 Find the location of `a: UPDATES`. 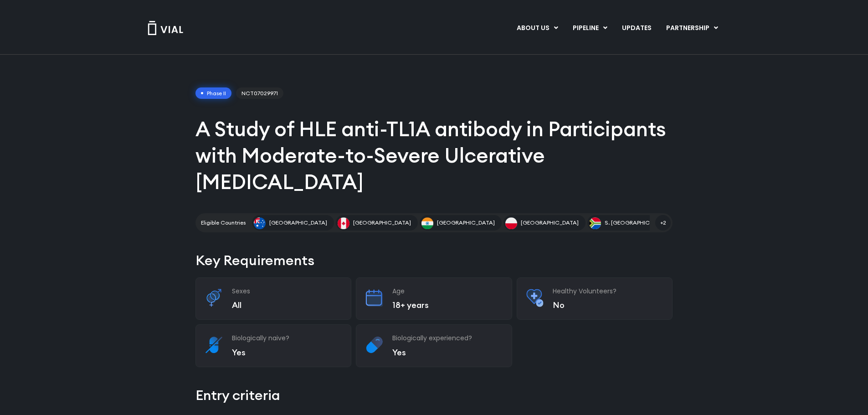

a: UPDATES is located at coordinates (637, 28).